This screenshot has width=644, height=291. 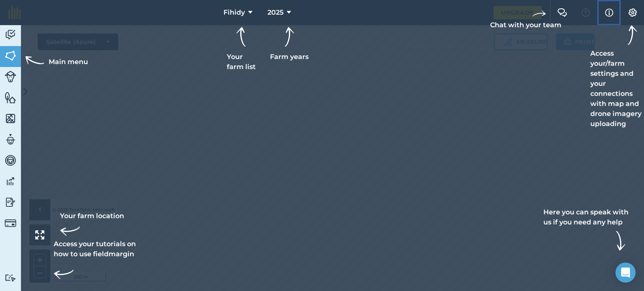 I want to click on span: 2025, so click(x=275, y=13).